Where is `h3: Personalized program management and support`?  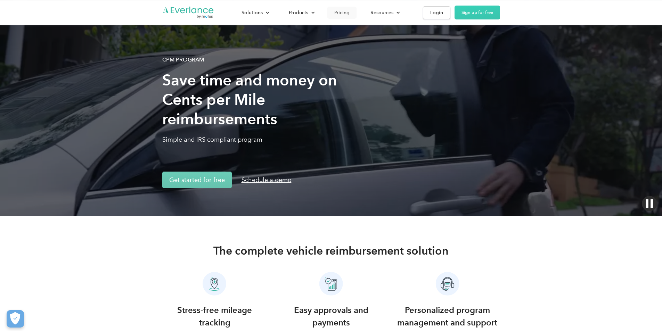 h3: Personalized program management and support is located at coordinates (447, 317).